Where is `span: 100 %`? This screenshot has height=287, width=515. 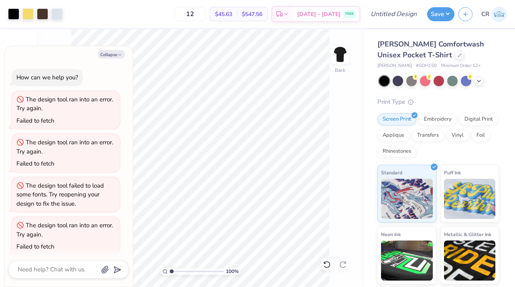
span: 100 % is located at coordinates (232, 271).